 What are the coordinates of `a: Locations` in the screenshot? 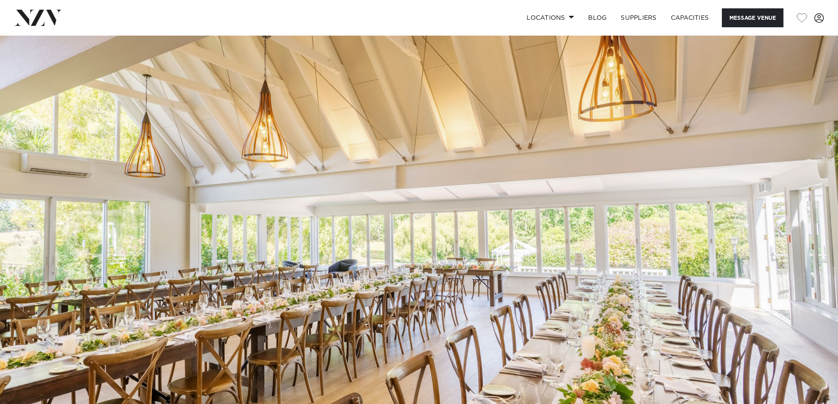 It's located at (550, 18).